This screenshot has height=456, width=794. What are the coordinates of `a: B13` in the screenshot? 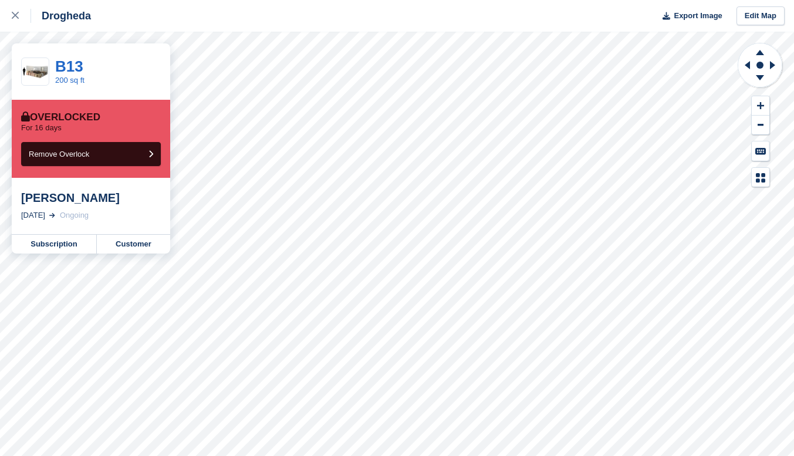 It's located at (69, 66).